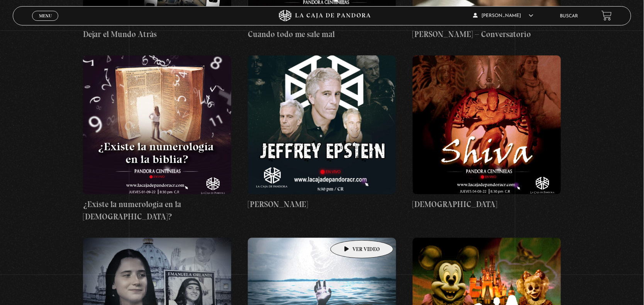 The image size is (644, 305). I want to click on h4: Dejar el Mundo Atrás, so click(157, 34).